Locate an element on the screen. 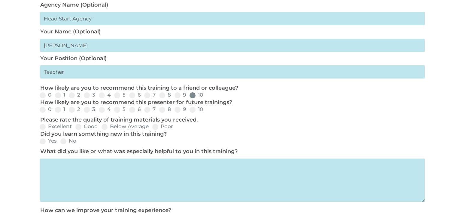 The image size is (459, 213). input: Head Start Agency is located at coordinates (232, 19).